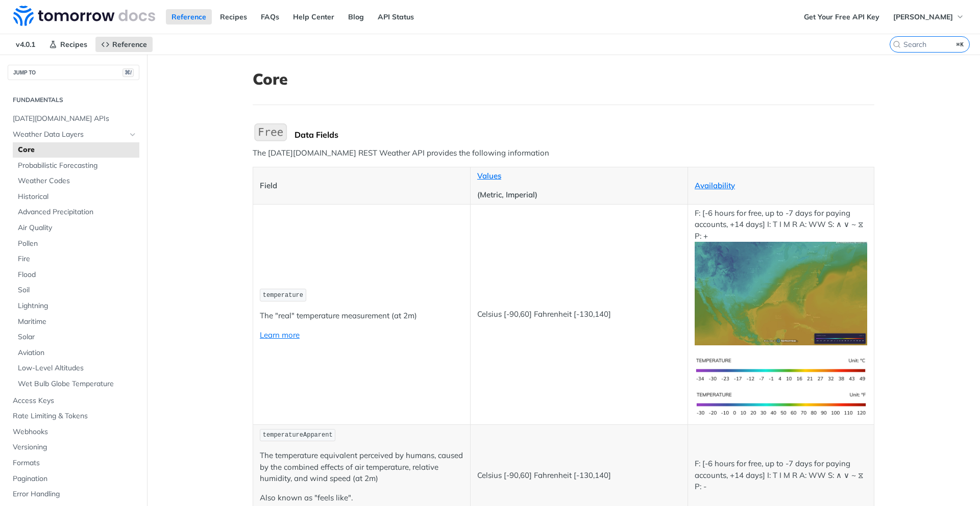  I want to click on h2: Fundamentals, so click(74, 100).